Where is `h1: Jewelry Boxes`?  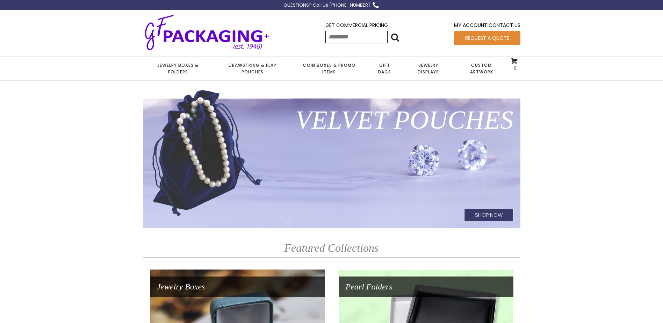
h1: Jewelry Boxes is located at coordinates (237, 287).